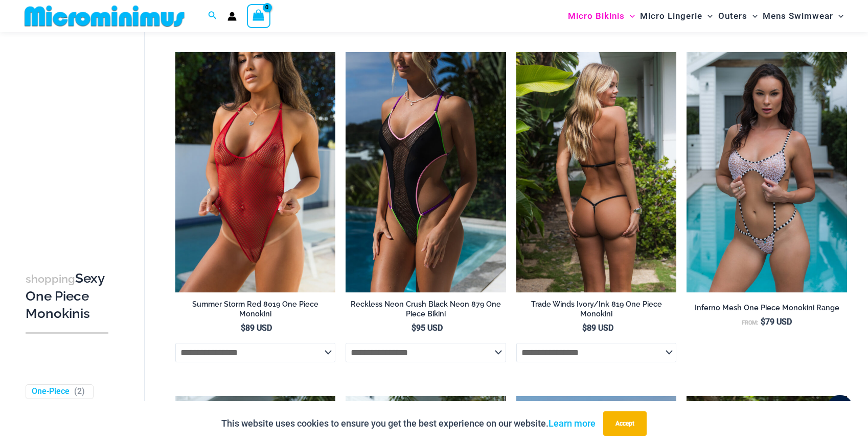  Describe the element at coordinates (706, 16) in the screenshot. I see `nav: Site Navigation` at that location.